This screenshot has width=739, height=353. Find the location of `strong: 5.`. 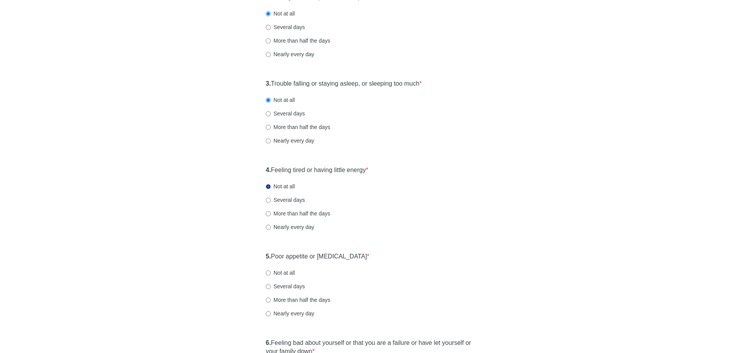

strong: 5. is located at coordinates (268, 256).